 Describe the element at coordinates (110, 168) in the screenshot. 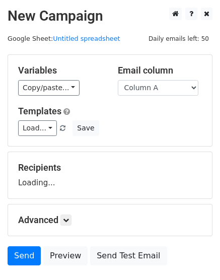

I see `h5: Recipients` at that location.